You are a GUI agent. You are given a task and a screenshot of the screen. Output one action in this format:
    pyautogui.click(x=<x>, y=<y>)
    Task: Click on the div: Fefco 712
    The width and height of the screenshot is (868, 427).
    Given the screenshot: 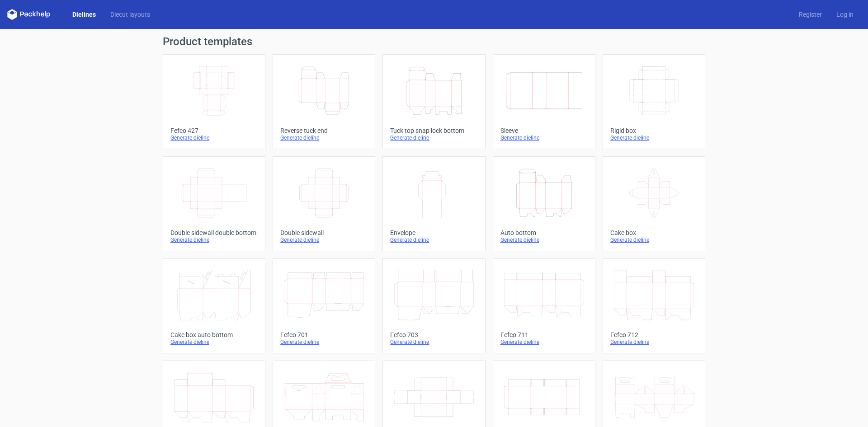 What is the action you would take?
    pyautogui.click(x=654, y=335)
    